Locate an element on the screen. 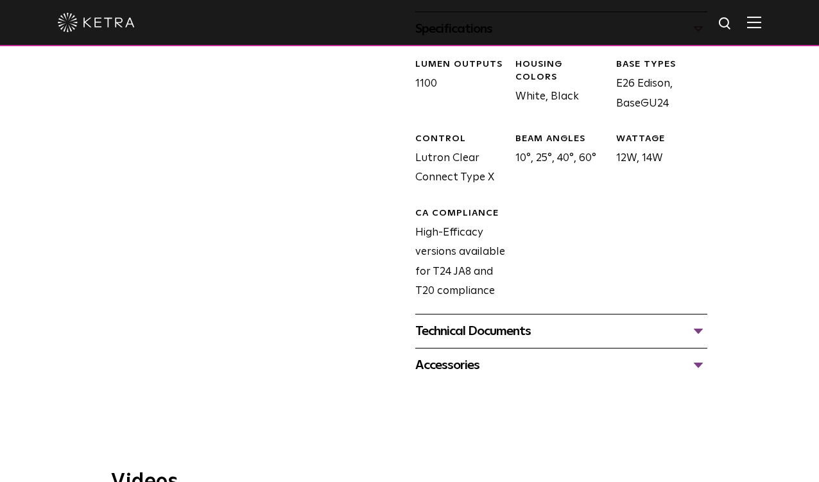 This screenshot has width=819, height=482. div: BASE TYPES is located at coordinates (662, 65).